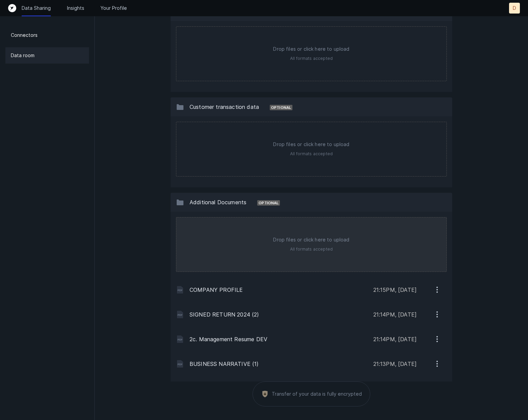 The image size is (528, 420). What do you see at coordinates (279, 314) in the screenshot?
I see `p: SIGNED RETURN 2024 (2)` at bounding box center [279, 314].